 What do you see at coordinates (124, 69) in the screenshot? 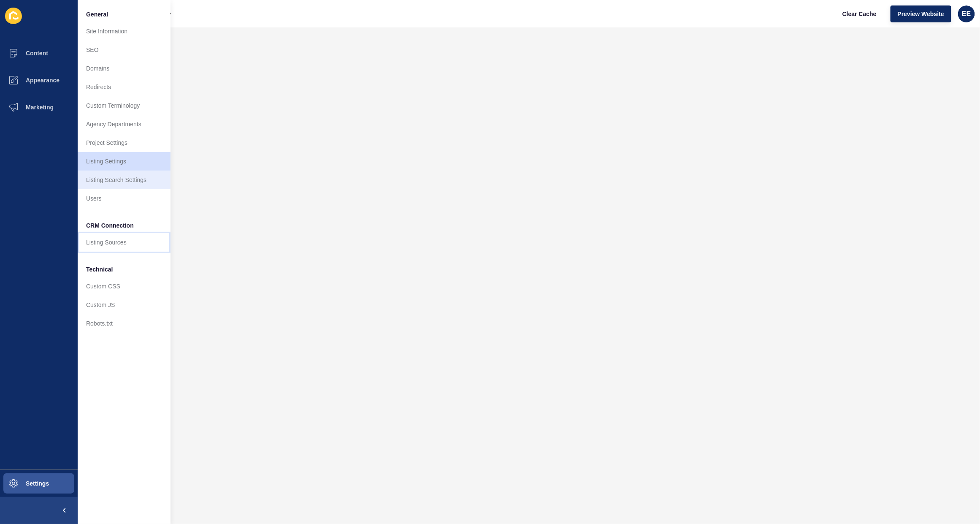
I see `a: Domains` at bounding box center [124, 69].